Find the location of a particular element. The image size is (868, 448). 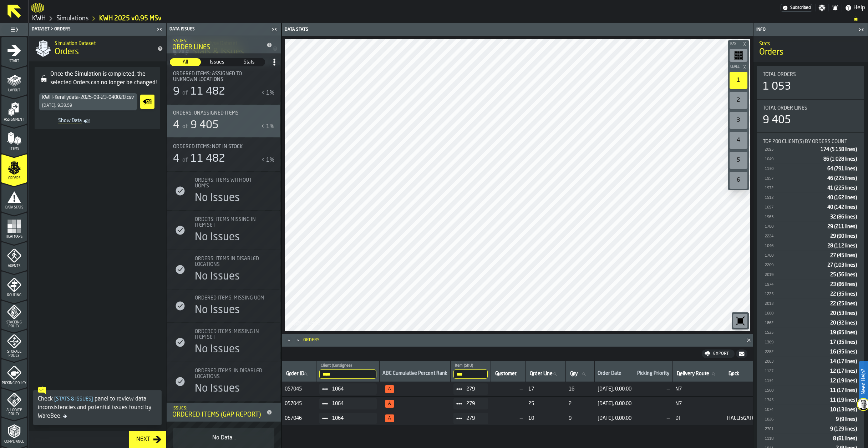

div: title-Orders is located at coordinates (98, 49).